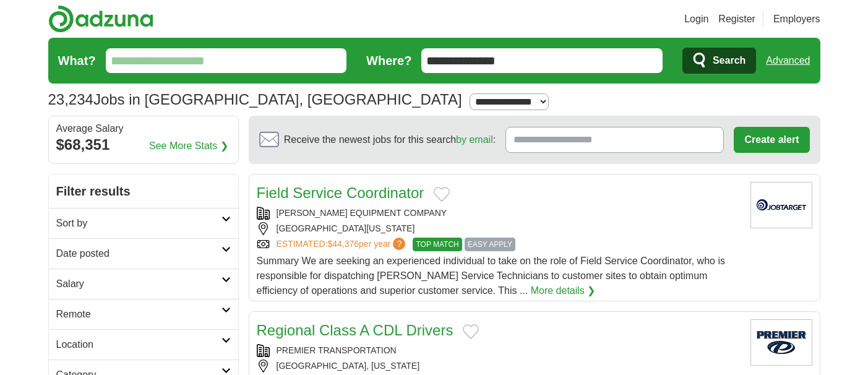  I want to click on button: Create alert, so click(772, 140).